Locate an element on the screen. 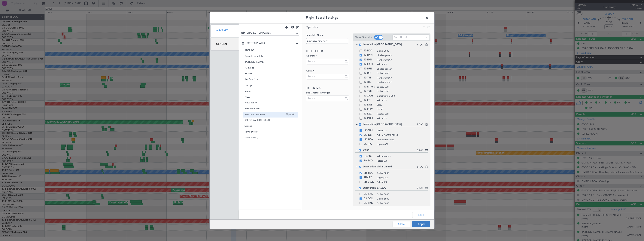 This screenshot has height=241, width=644. span: T7-LZZI is located at coordinates (369, 114).